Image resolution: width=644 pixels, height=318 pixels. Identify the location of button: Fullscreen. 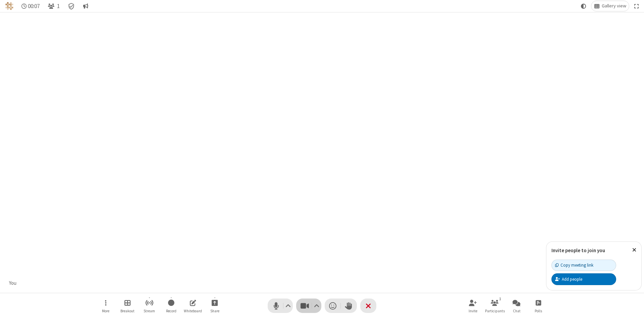
(637, 6).